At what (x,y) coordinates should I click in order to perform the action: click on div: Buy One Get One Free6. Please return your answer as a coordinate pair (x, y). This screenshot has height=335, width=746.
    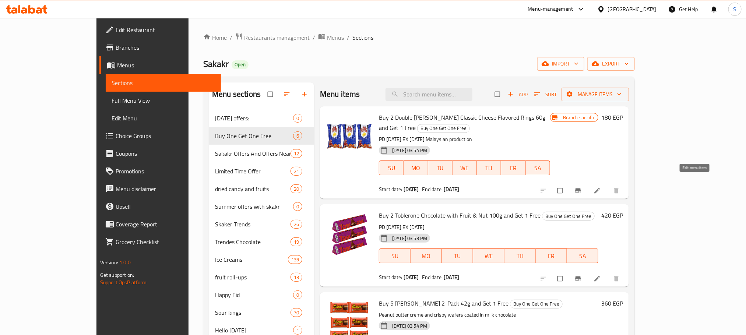
    Looking at the image, I should click on (261, 136).